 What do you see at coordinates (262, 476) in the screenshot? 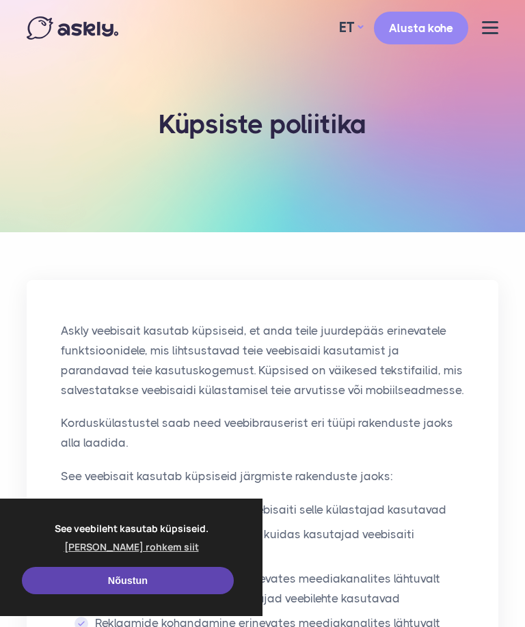
I see `p: See veebisait kasutab küpsiseid järgmiste rakenduste jaoks:` at bounding box center [262, 476].